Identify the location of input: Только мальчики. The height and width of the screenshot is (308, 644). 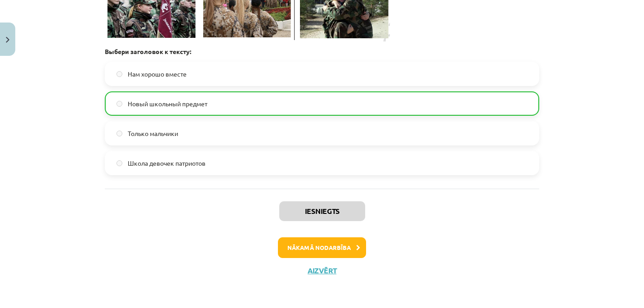
(119, 134).